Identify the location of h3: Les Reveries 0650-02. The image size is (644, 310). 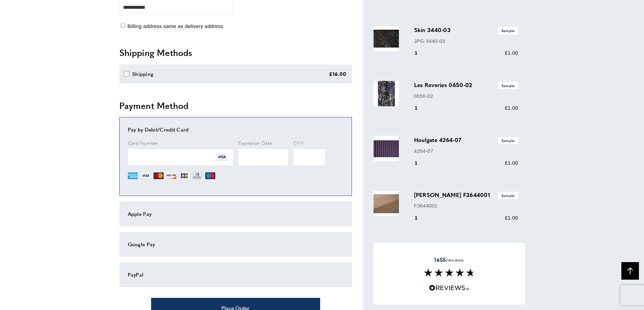
(466, 85).